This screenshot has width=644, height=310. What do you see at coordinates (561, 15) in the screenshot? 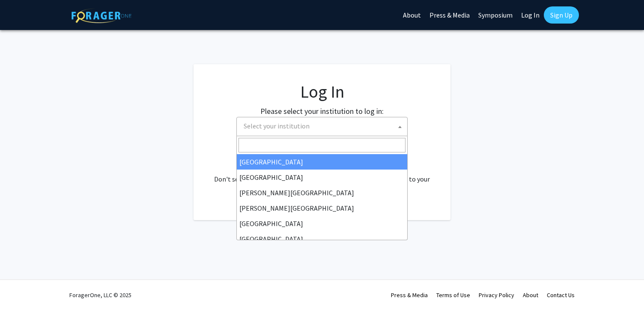
I see `a: Sign Up` at bounding box center [561, 15].